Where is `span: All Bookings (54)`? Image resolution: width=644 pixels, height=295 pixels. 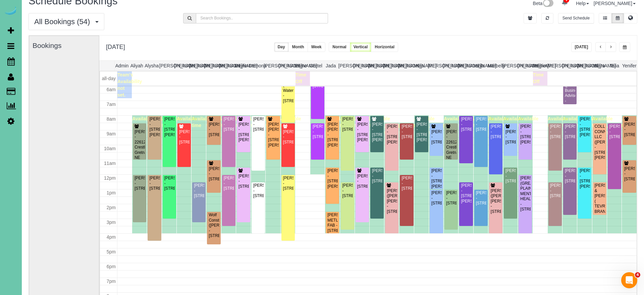 span: All Bookings (54) is located at coordinates (64, 21).